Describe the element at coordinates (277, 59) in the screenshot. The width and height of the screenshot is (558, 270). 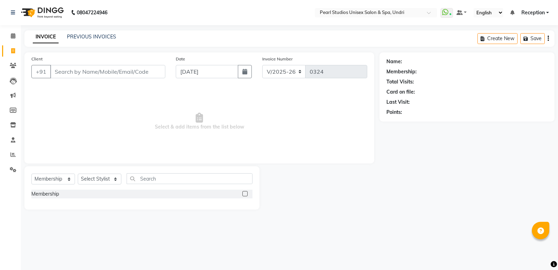
I see `label: Invoice Number` at that location.